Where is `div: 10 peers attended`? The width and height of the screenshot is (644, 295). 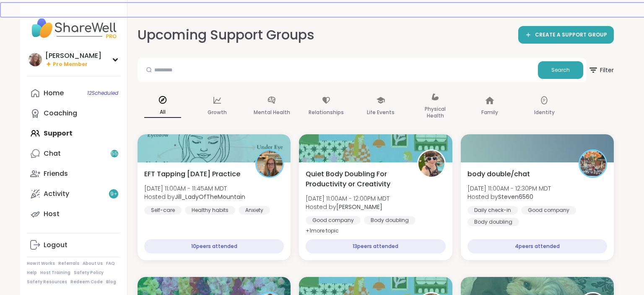
div: 10 peers attended is located at coordinates (214, 246).